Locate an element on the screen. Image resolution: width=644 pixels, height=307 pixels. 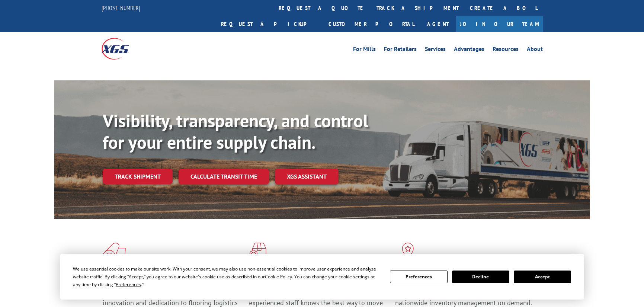
button: Preferences is located at coordinates (419, 277).